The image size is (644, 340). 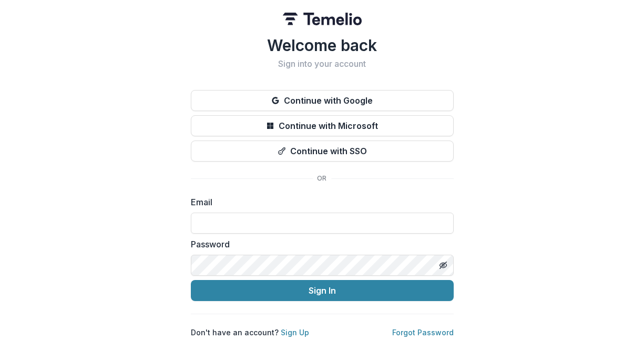 What do you see at coordinates (322, 45) in the screenshot?
I see `h1: Welcome back` at bounding box center [322, 45].